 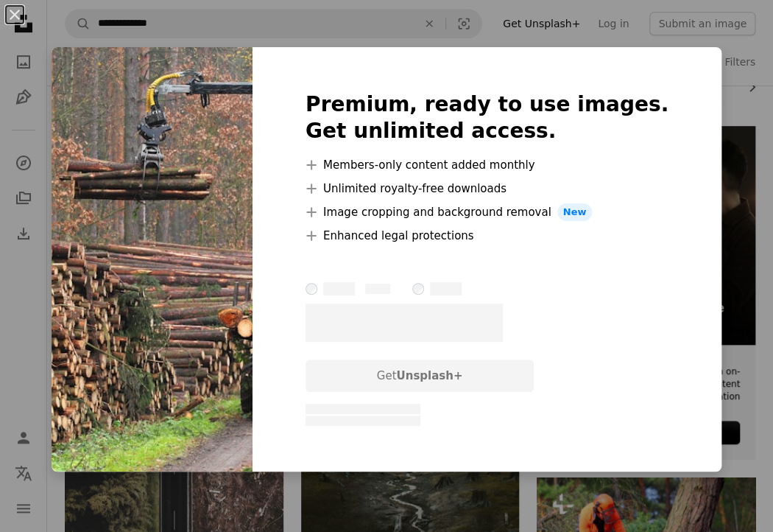 I want to click on li: Enhanced legal protections, so click(x=487, y=236).